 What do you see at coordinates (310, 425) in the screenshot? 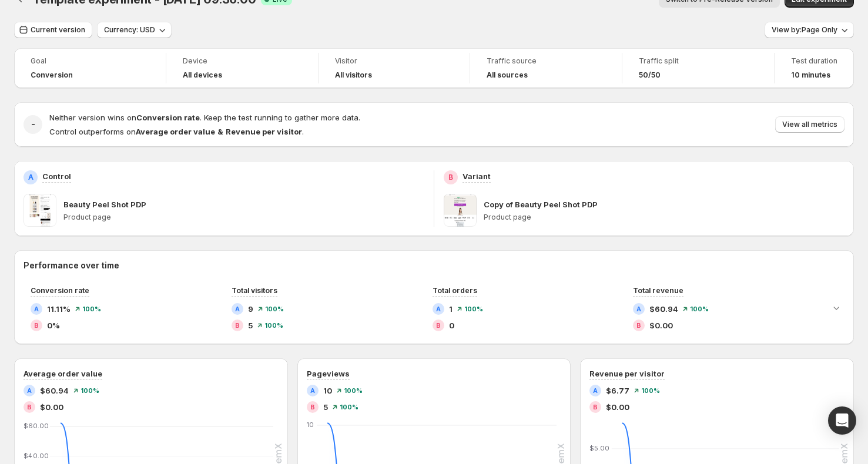
I see `text: 10` at bounding box center [310, 425].